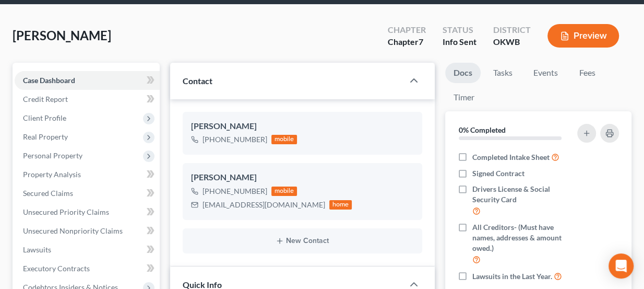 The width and height of the screenshot is (644, 289). I want to click on span: Signed Contract, so click(498, 173).